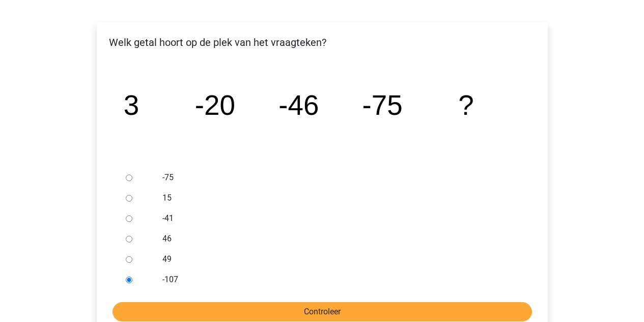 This screenshot has height=322, width=644. What do you see at coordinates (131, 105) in the screenshot?
I see `tspan: 3` at bounding box center [131, 105].